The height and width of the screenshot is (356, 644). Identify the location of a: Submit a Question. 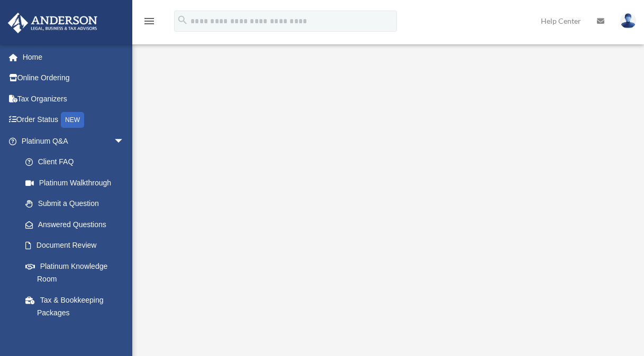
(77, 204).